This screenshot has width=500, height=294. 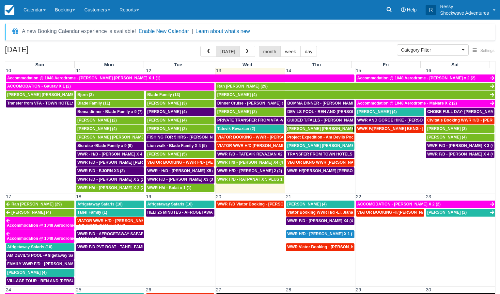 What do you see at coordinates (119, 234) in the screenshot?
I see `span: WWR F/D - AFROGETAWAY SAFARIS X5 (5)` at bounding box center [119, 234].